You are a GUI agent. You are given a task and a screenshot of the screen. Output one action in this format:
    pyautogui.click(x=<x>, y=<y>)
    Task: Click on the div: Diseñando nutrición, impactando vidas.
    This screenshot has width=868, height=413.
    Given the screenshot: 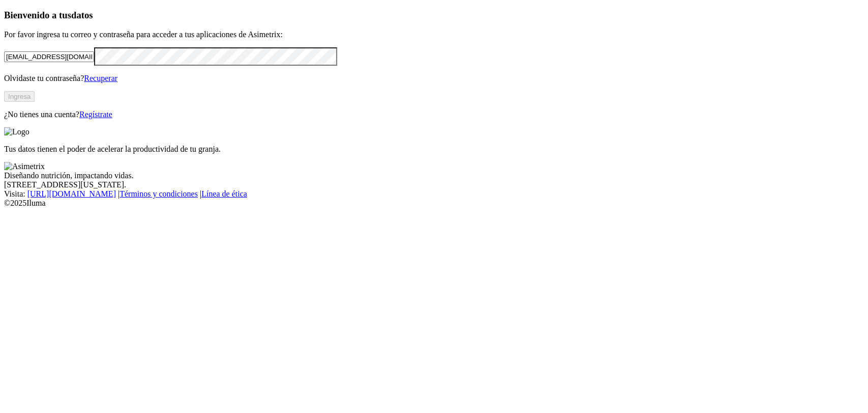 What is the action you would take?
    pyautogui.click(x=434, y=176)
    